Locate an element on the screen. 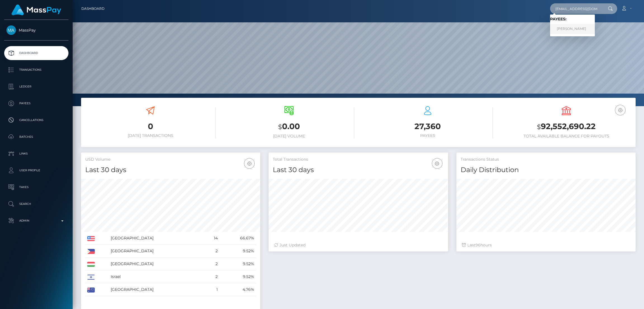 The image size is (644, 309). td: 1 is located at coordinates (212, 290).